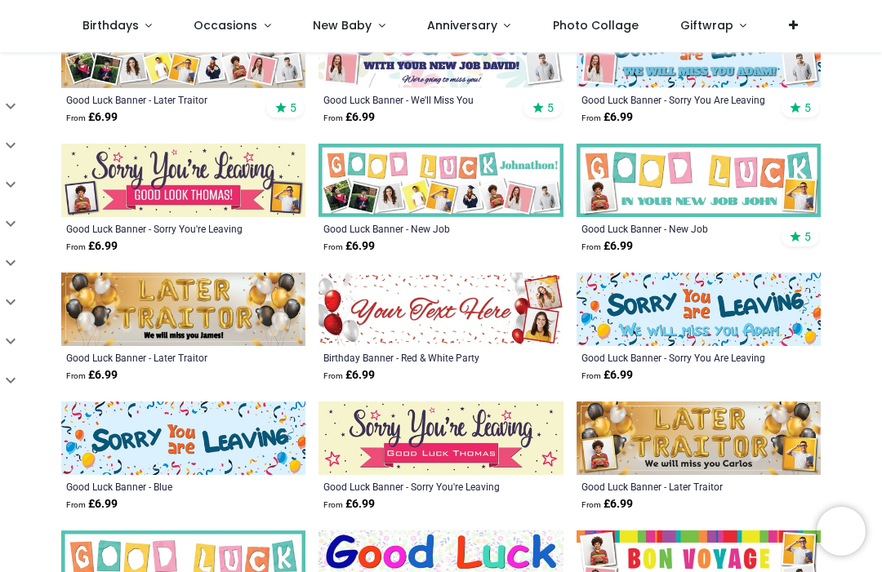 Image resolution: width=882 pixels, height=572 pixels. I want to click on img: Personalised Good Luck Banner - Later Traitor - Custom Name, so click(183, 309).